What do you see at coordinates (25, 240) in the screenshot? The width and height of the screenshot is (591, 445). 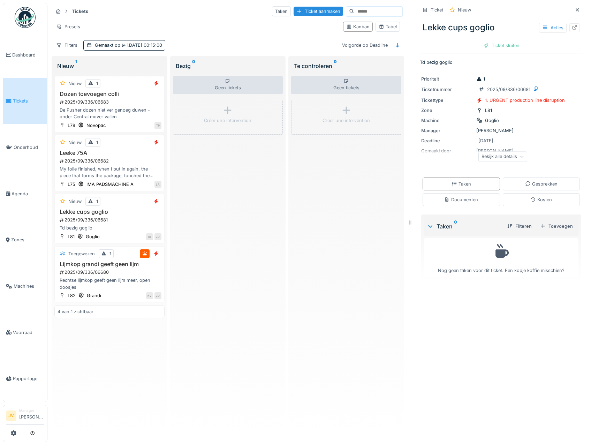 I see `a: Zones` at bounding box center [25, 240].